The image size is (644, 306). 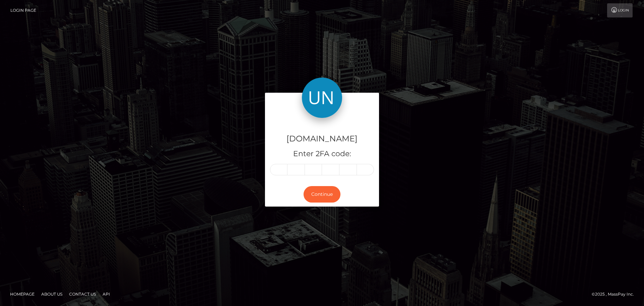 I want to click on button: Continue, so click(x=322, y=194).